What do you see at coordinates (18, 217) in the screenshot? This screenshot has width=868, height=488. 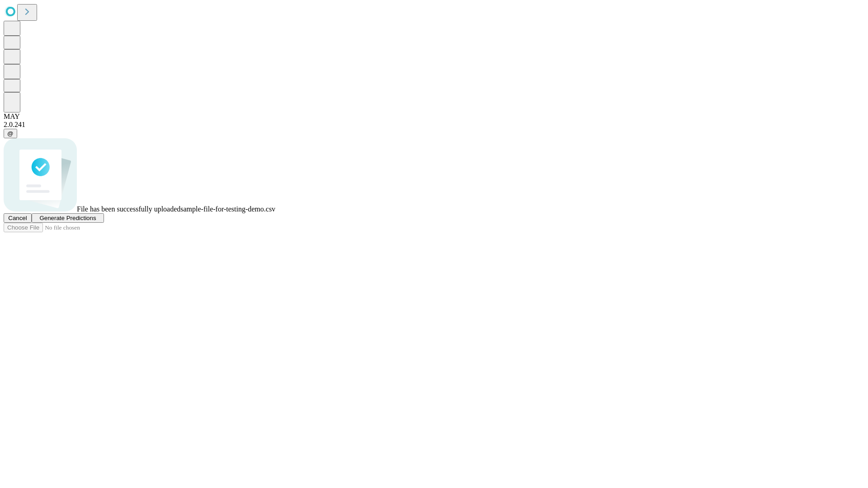 I see `button: Cancel` at bounding box center [18, 217].